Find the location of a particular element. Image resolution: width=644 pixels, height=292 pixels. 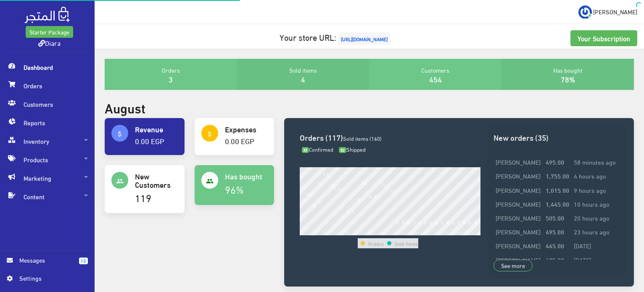

div: 6 is located at coordinates (336, 232).